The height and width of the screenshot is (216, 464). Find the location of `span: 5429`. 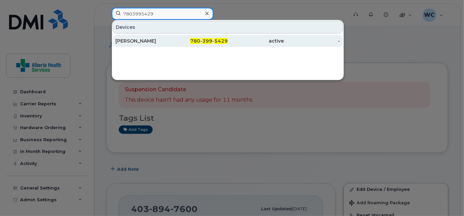

span: 5429 is located at coordinates (221, 41).